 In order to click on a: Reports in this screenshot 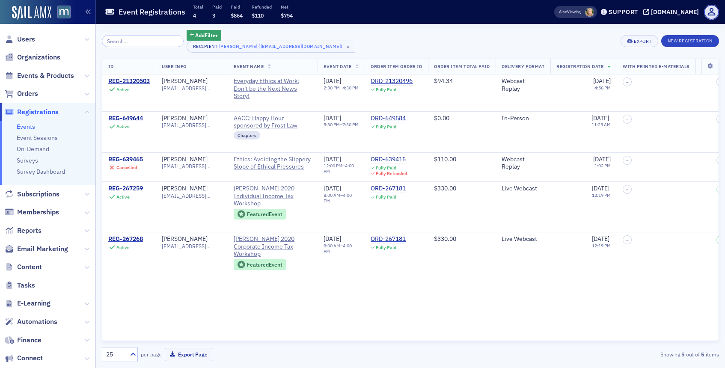, I will do `click(23, 231)`.